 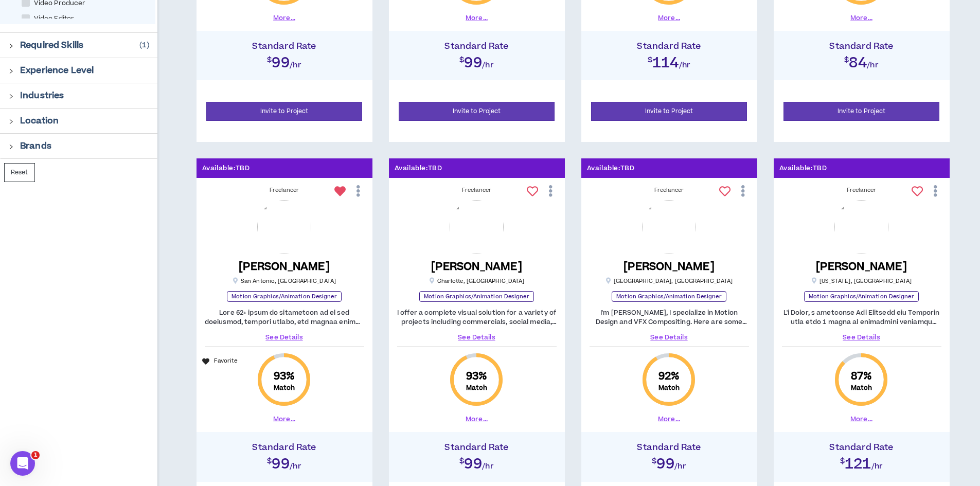 What do you see at coordinates (284, 317) in the screenshot?
I see `p: Lore 62+ ipsum do sitametcon ad el sed doeiusmod, tempori utlabo, etd magnaa enimad minimv, Q nos...` at bounding box center [284, 317].